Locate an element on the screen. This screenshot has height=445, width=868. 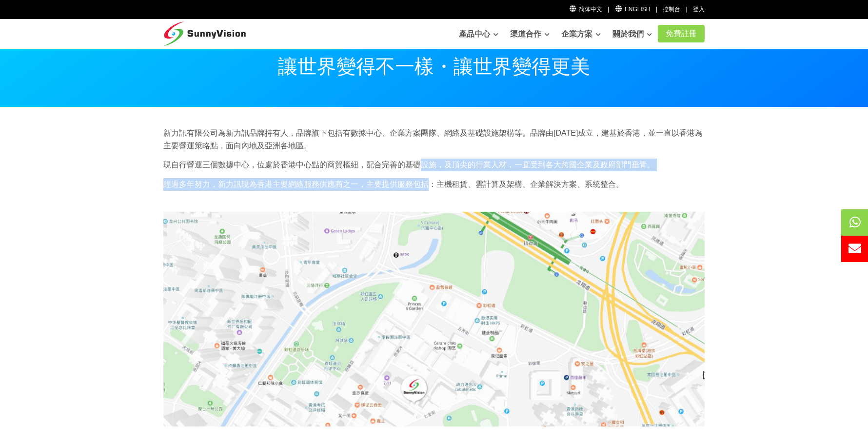
a: 關於我們 is located at coordinates (632, 34).